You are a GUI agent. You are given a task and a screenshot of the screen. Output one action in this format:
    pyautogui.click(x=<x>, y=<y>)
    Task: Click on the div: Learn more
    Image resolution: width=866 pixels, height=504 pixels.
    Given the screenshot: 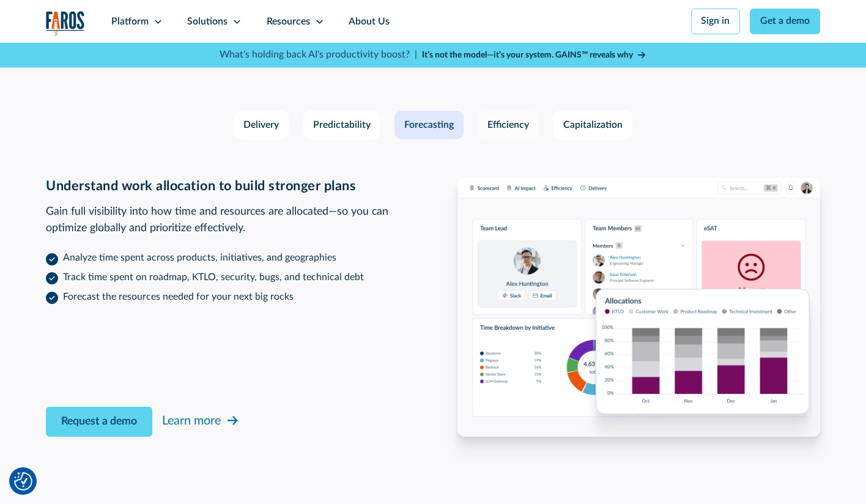 What is the action you would take?
    pyautogui.click(x=191, y=421)
    